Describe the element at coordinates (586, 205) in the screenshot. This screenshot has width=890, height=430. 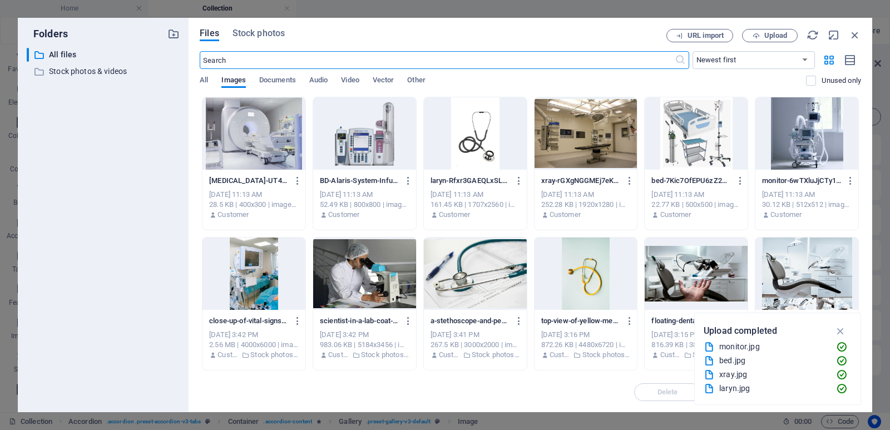
I see `div: 252.28 KB | 1920x1280 | image/jpeg` at that location.